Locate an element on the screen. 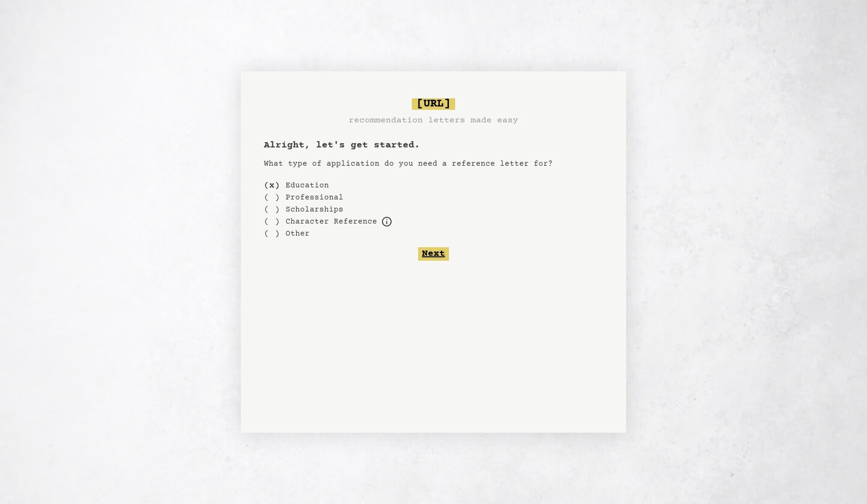  button: Next is located at coordinates (434, 253).